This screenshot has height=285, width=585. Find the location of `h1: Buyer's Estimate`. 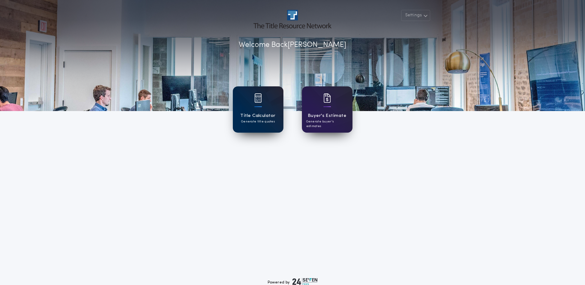

h1: Buyer's Estimate is located at coordinates (327, 116).